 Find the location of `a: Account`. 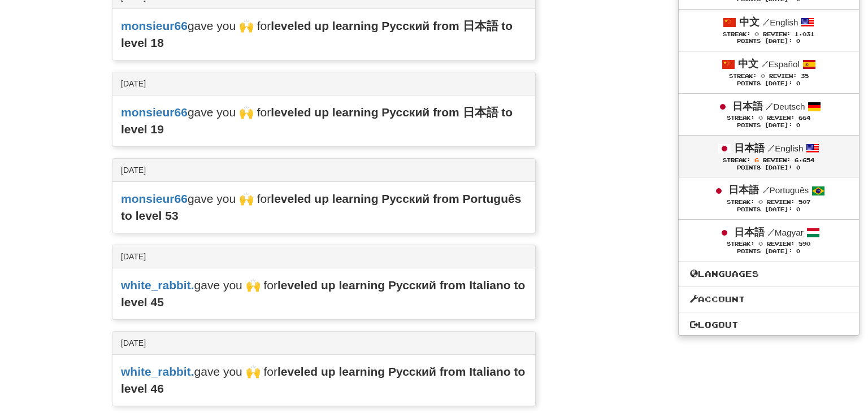

a: Account is located at coordinates (769, 299).